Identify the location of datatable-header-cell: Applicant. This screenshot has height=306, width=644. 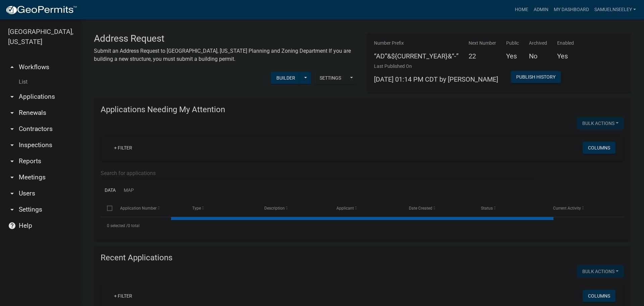
(367, 208).